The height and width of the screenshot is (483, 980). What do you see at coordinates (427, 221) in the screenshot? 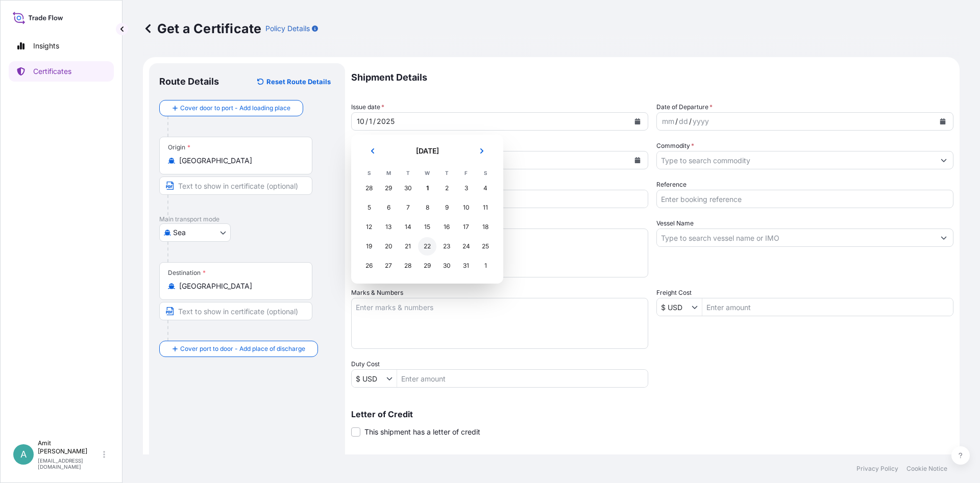
I see `table: October 2025` at bounding box center [427, 221].